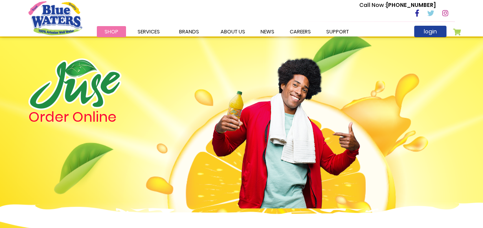 The width and height of the screenshot is (483, 228). Describe the element at coordinates (233, 32) in the screenshot. I see `a: about us` at that location.